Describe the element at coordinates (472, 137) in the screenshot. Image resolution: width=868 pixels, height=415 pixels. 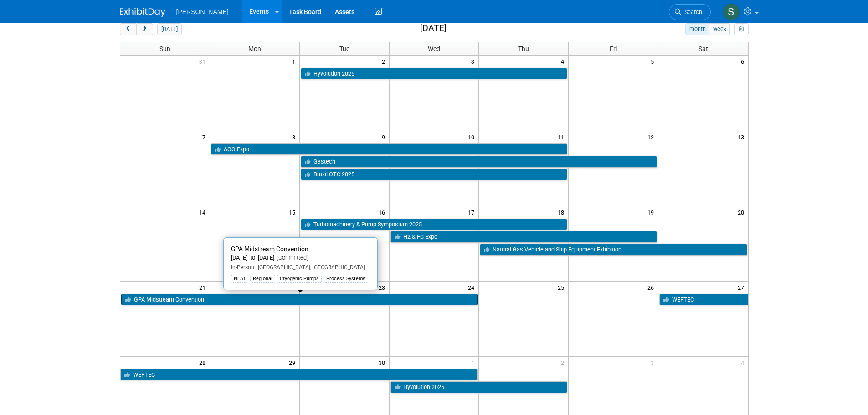
I see `span: 10` at that location.